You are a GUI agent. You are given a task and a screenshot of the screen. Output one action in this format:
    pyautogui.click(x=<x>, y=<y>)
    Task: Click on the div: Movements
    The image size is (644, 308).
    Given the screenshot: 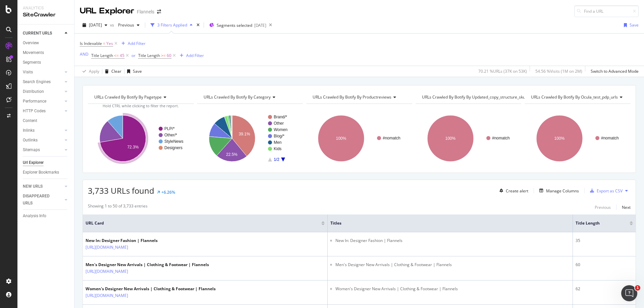 What is the action you would take?
    pyautogui.click(x=33, y=53)
    